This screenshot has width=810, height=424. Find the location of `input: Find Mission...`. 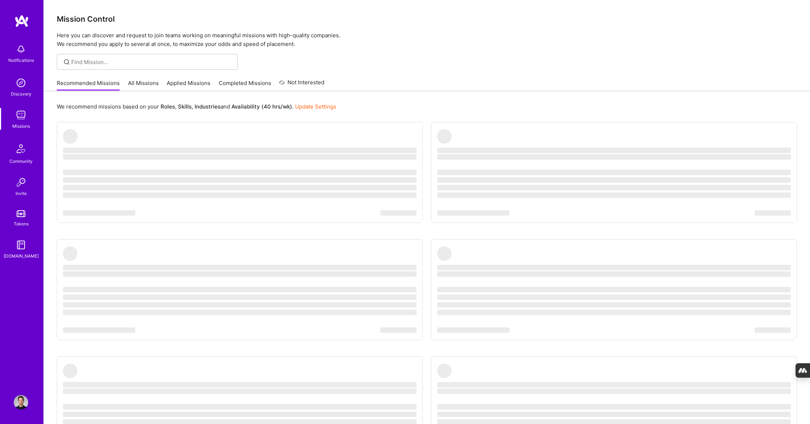

input: Find Mission... is located at coordinates (152, 62).